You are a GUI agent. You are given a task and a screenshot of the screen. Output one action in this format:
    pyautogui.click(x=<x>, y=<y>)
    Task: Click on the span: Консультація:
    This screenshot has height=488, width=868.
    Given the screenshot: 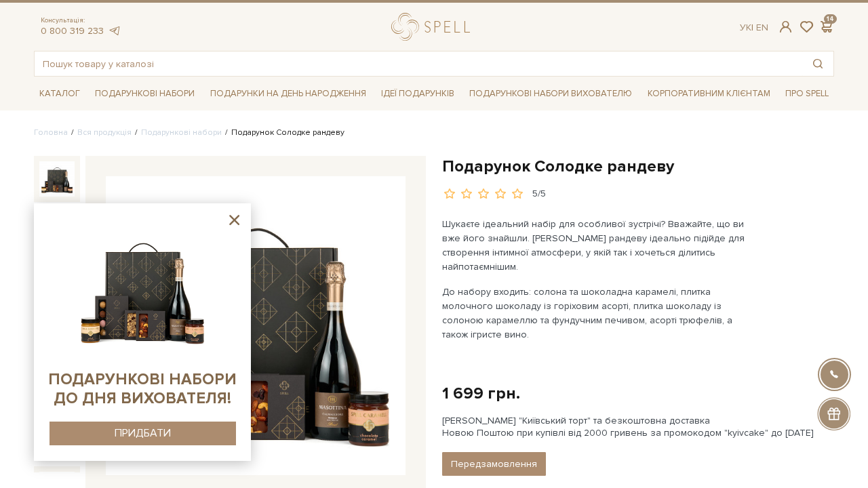 What is the action you would take?
    pyautogui.click(x=81, y=21)
    